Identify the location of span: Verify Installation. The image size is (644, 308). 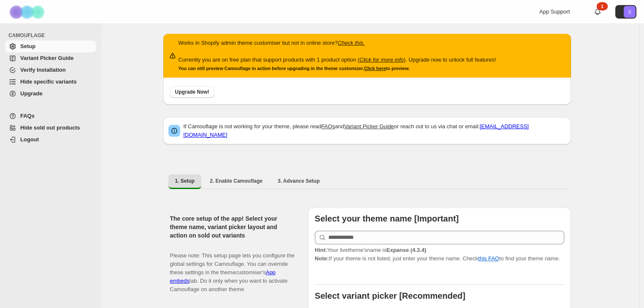
(43, 69).